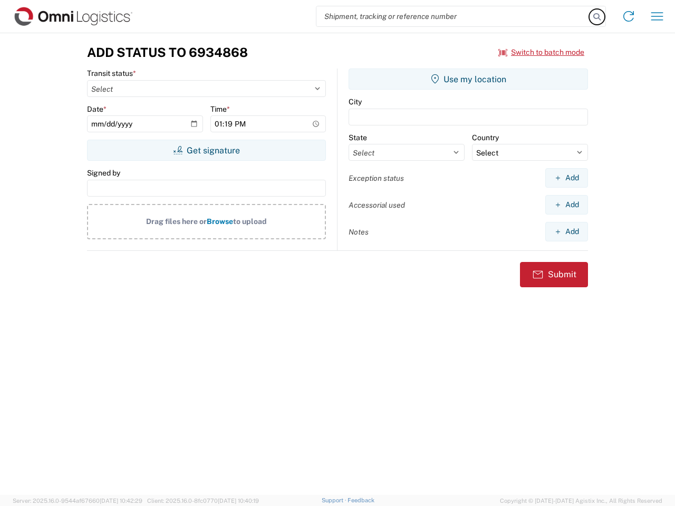 This screenshot has width=675, height=506. What do you see at coordinates (468, 79) in the screenshot?
I see `button: Use my location` at bounding box center [468, 79].